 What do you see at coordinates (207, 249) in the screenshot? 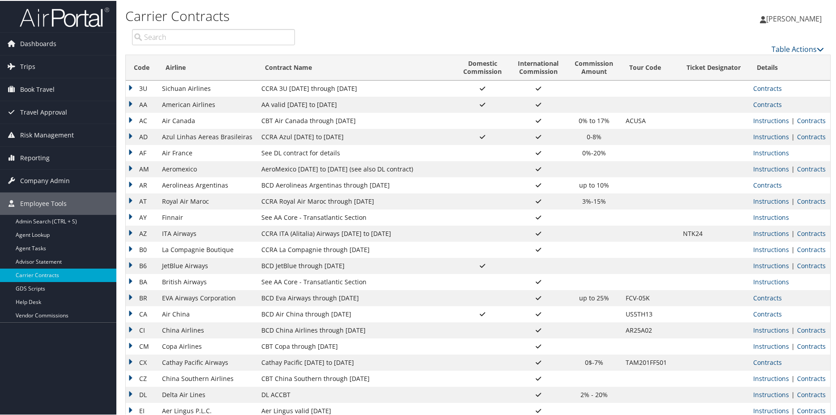
I see `td: La Compagnie Boutique` at bounding box center [207, 249].